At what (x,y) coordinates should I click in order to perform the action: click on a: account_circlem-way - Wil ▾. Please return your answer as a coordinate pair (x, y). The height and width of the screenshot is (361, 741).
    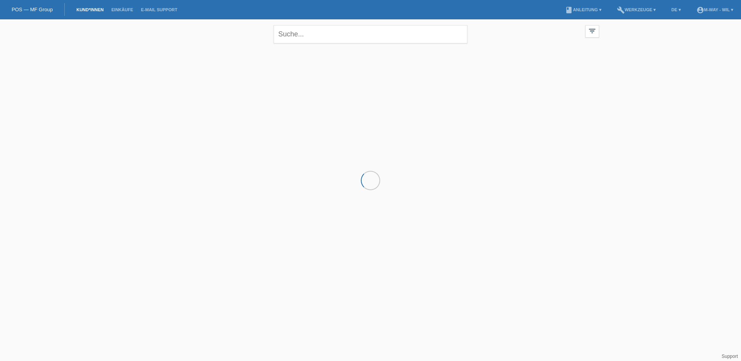
    Looking at the image, I should click on (714, 10).